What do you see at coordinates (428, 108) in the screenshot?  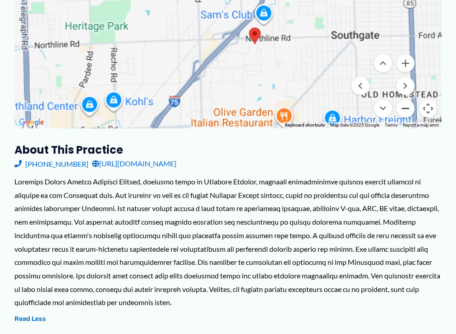 I see `button: Map camera controls` at bounding box center [428, 108].